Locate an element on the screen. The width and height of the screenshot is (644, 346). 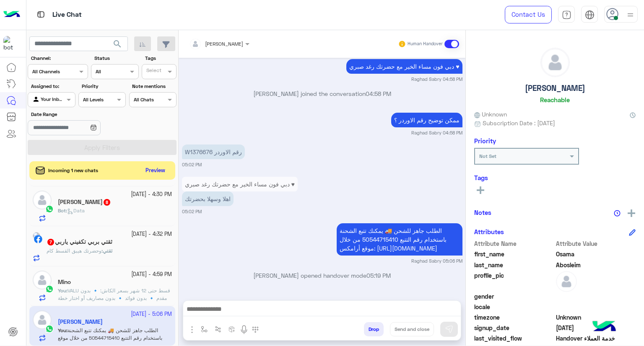
h6: Priority is located at coordinates (486, 141).